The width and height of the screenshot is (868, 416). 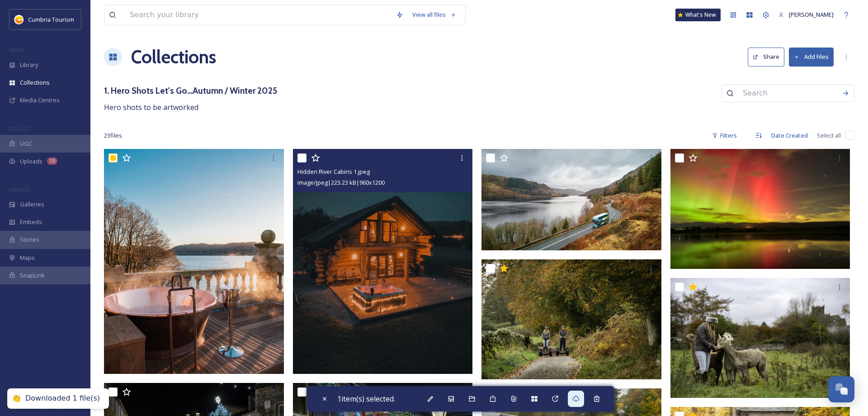 What do you see at coordinates (724, 135) in the screenshot?
I see `div: Filters` at bounding box center [724, 135].